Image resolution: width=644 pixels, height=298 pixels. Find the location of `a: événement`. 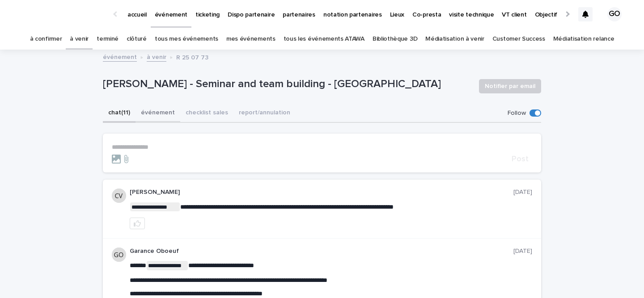

a: événement is located at coordinates (119, 56).